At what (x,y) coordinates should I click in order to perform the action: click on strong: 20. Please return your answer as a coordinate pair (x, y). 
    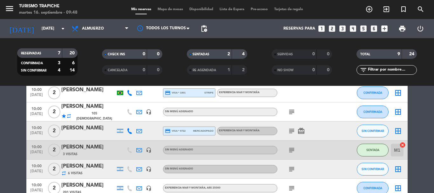
    Looking at the image, I should click on (73, 53).